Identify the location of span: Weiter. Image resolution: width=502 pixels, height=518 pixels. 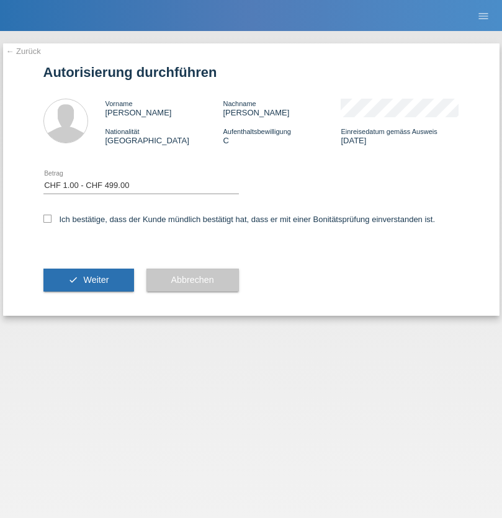
(96, 280).